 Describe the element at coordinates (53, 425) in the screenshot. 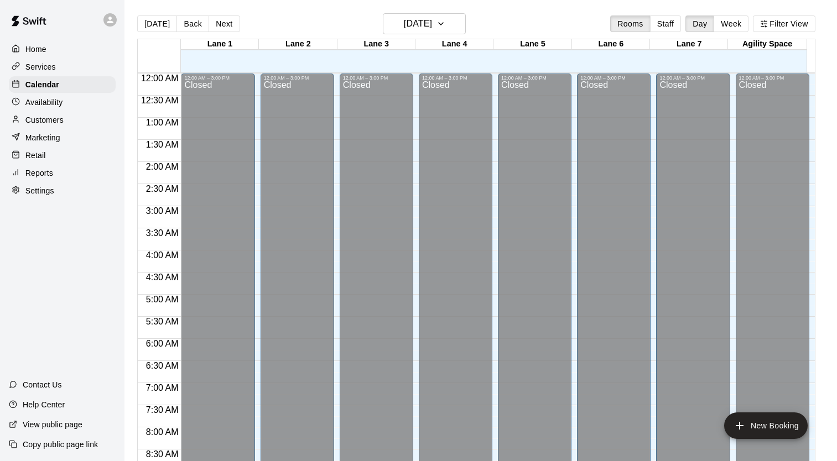

I see `p: View public page` at that location.